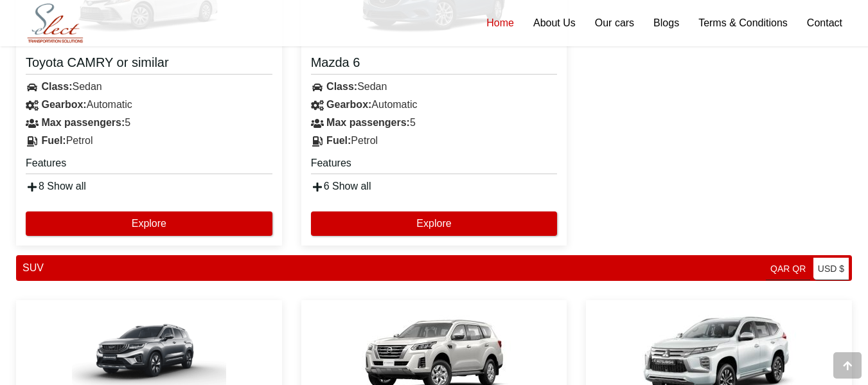  I want to click on a: 8 Show all, so click(56, 186).